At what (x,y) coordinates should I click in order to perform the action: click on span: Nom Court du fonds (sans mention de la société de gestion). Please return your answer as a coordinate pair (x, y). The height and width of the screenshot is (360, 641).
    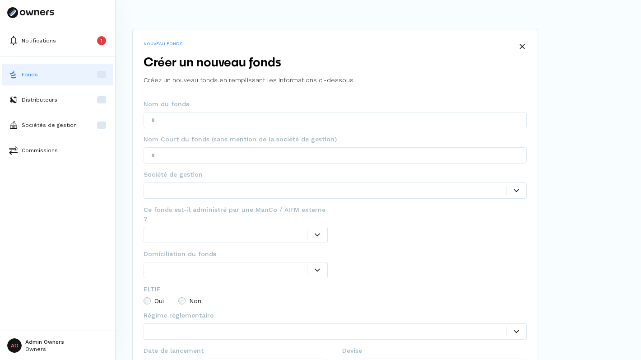
    Looking at the image, I should click on (240, 139).